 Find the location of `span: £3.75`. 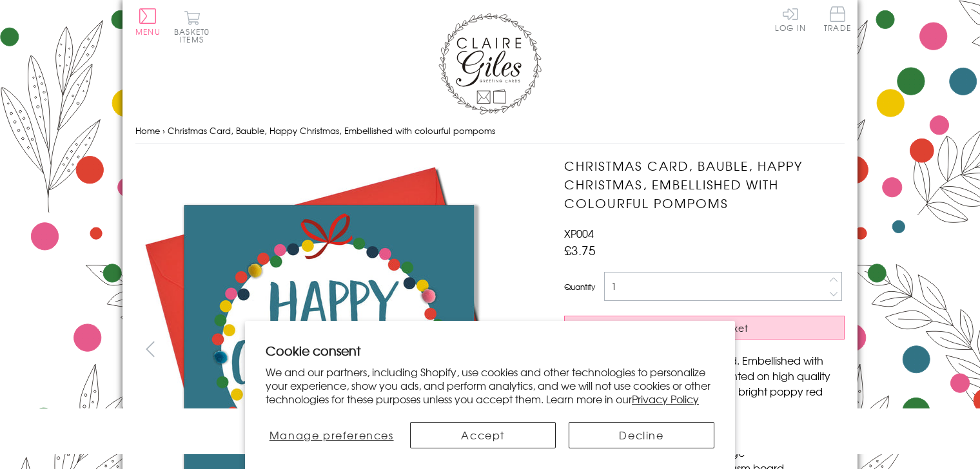

span: £3.75 is located at coordinates (580, 250).